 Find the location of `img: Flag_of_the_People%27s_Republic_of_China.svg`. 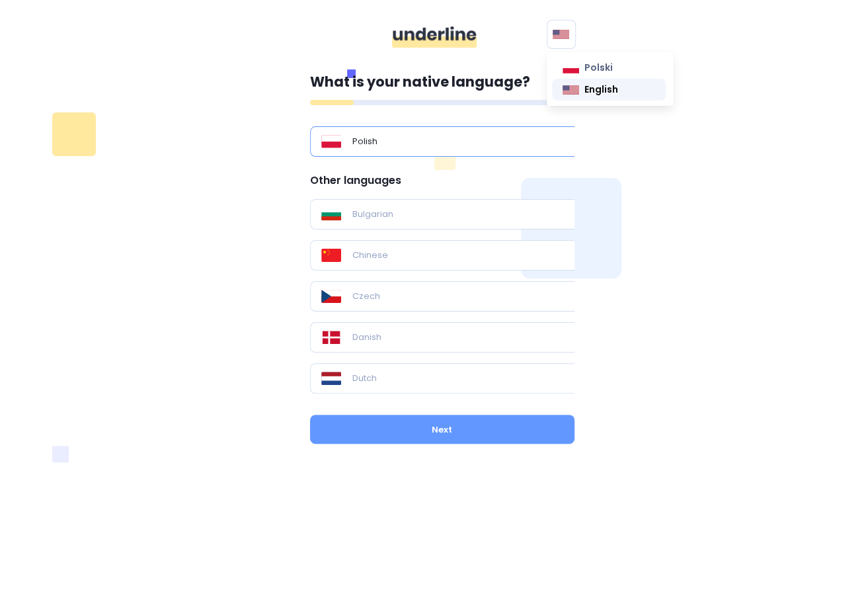

img: Flag_of_the_People%27s_Republic_of_China.svg is located at coordinates (332, 255).